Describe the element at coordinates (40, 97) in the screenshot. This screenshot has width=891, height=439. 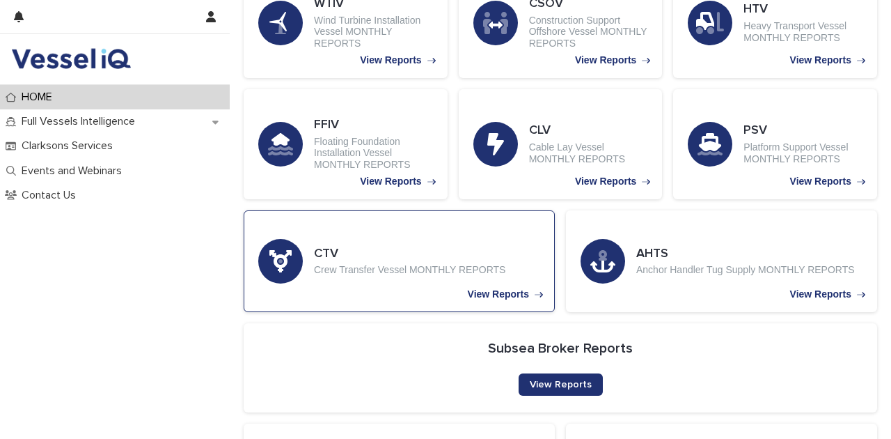
I see `p: HOME` at that location.